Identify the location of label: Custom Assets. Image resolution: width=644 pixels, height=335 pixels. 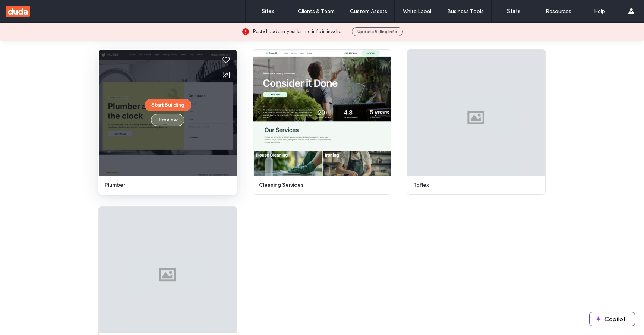
(369, 11).